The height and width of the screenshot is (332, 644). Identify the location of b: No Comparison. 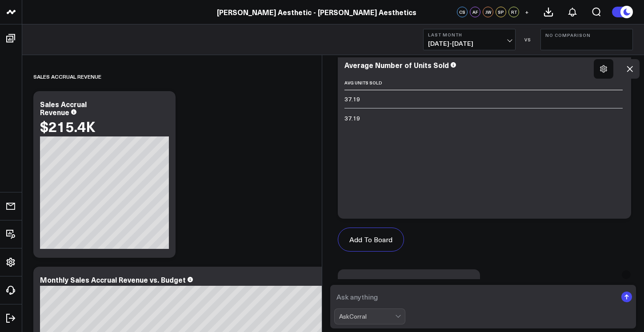
(587, 35).